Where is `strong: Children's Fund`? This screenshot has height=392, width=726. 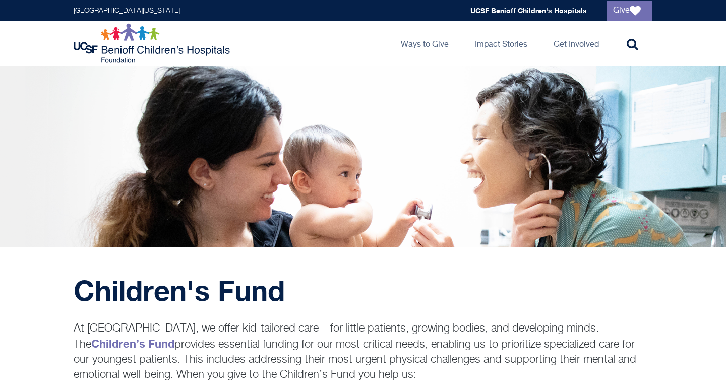
strong: Children's Fund is located at coordinates (179, 290).